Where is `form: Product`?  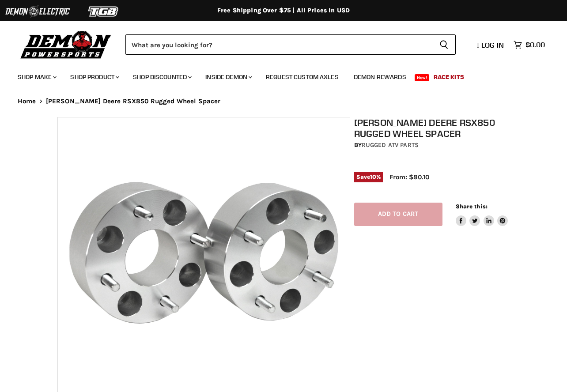
form: Product is located at coordinates (290, 45).